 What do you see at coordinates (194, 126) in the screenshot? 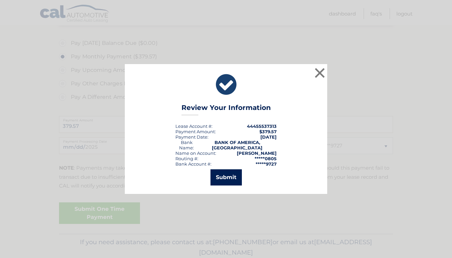
I see `div: Lease Account #:` at bounding box center [194, 126].